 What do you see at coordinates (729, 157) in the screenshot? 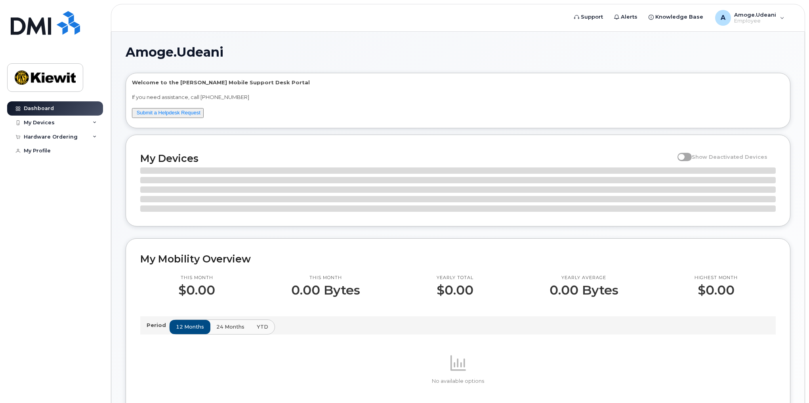
I see `span: Show Deactivated Devices` at bounding box center [729, 157].